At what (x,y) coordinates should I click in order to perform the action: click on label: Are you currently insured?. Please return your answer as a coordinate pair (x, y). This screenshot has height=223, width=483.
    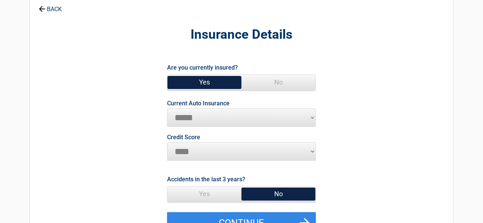
    Looking at the image, I should click on (203, 67).